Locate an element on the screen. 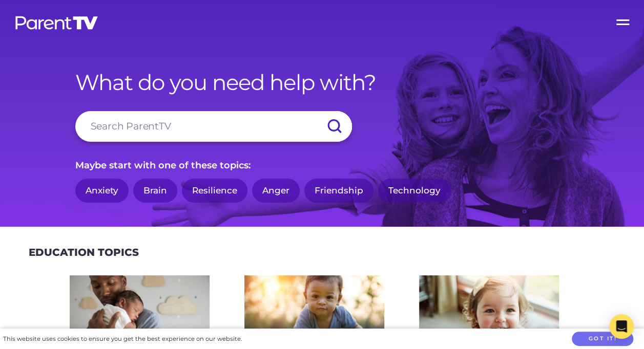  a: Friendship is located at coordinates (339, 191).